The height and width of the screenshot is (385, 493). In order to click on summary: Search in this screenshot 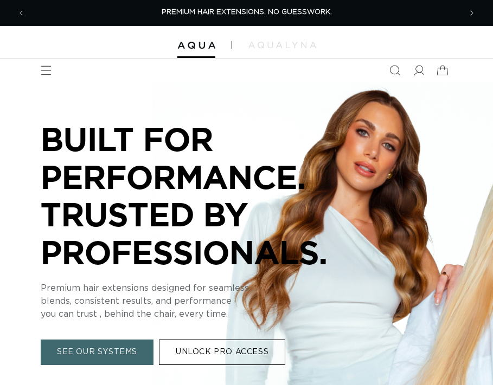, I will do `click(395, 70)`.